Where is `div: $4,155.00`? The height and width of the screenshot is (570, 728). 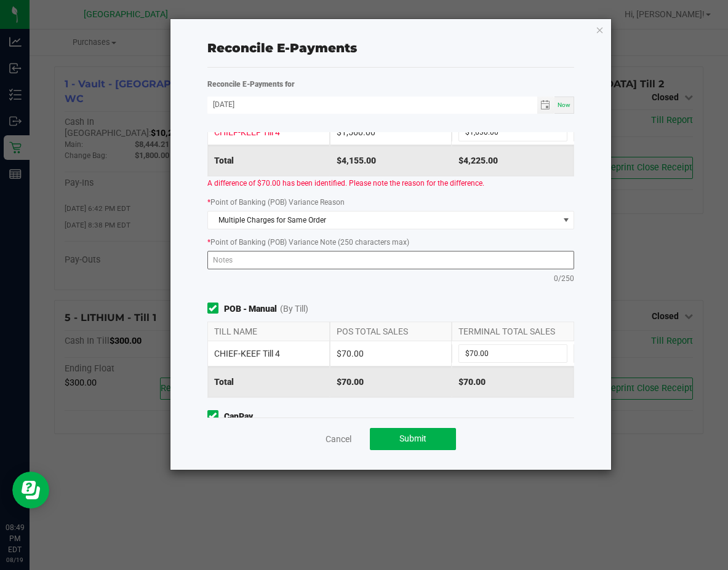
div: $4,155.00 is located at coordinates (391, 160).